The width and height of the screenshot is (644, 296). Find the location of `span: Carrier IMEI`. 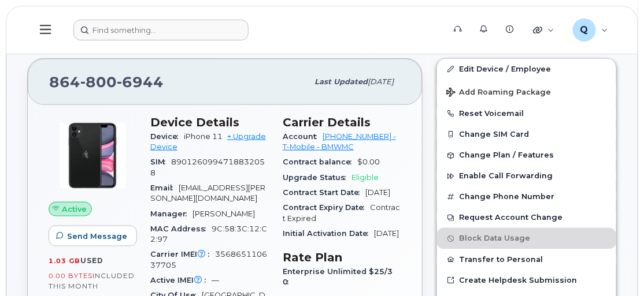

span: Carrier IMEI is located at coordinates (183, 254).